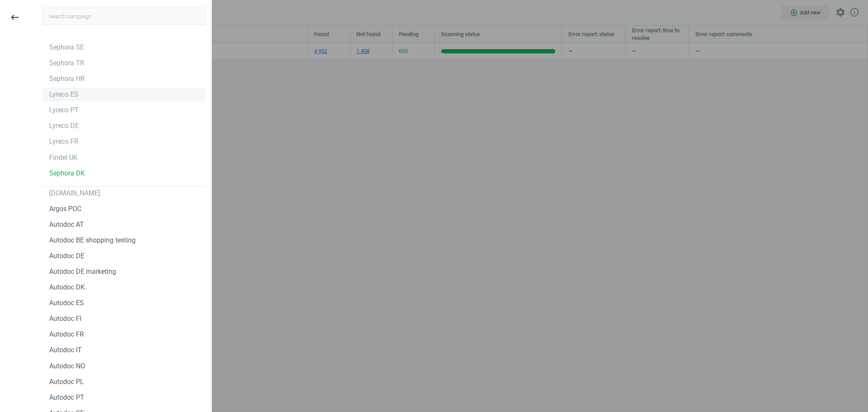 The height and width of the screenshot is (412, 868). Describe the element at coordinates (93, 240) in the screenshot. I see `div: Autodoc BE shopping testing` at that location.